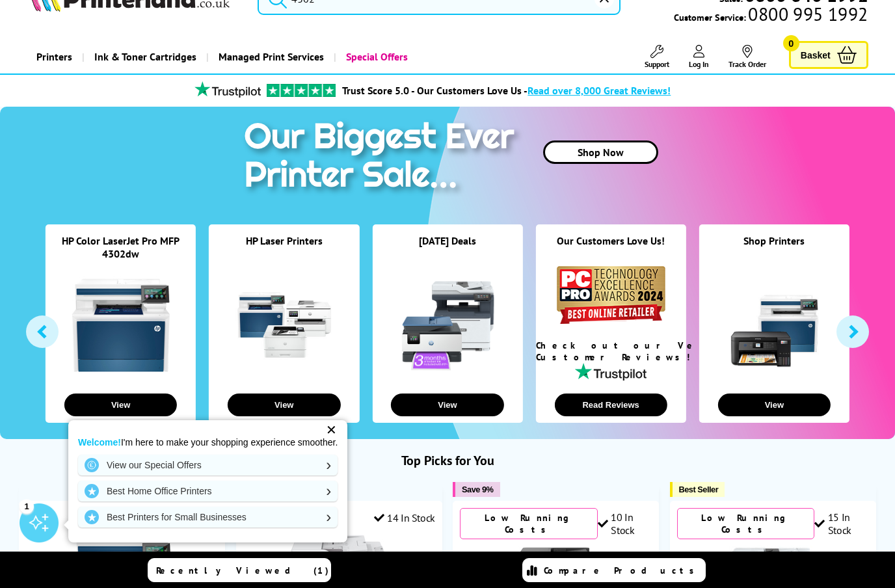 The width and height of the screenshot is (895, 588). What do you see at coordinates (476, 489) in the screenshot?
I see `button: Save 9%` at bounding box center [476, 489].